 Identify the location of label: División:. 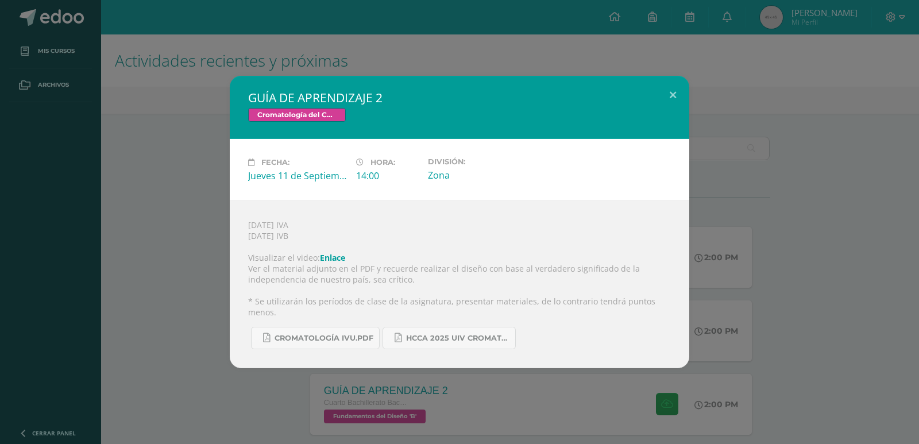
(477, 161).